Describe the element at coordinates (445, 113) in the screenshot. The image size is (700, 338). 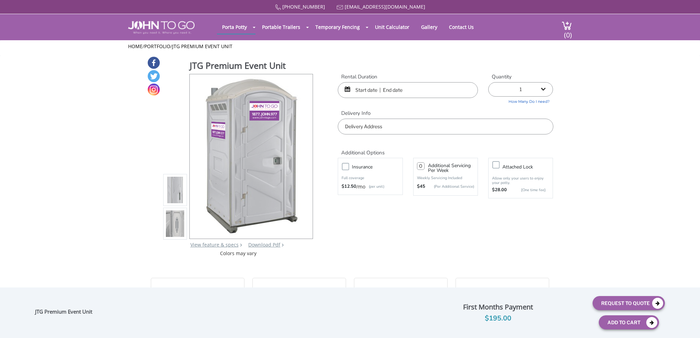
I see `label: Delivery Info` at that location.